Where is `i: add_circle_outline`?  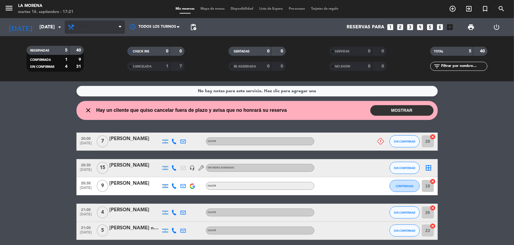
i: add_circle_outline is located at coordinates (453, 9).